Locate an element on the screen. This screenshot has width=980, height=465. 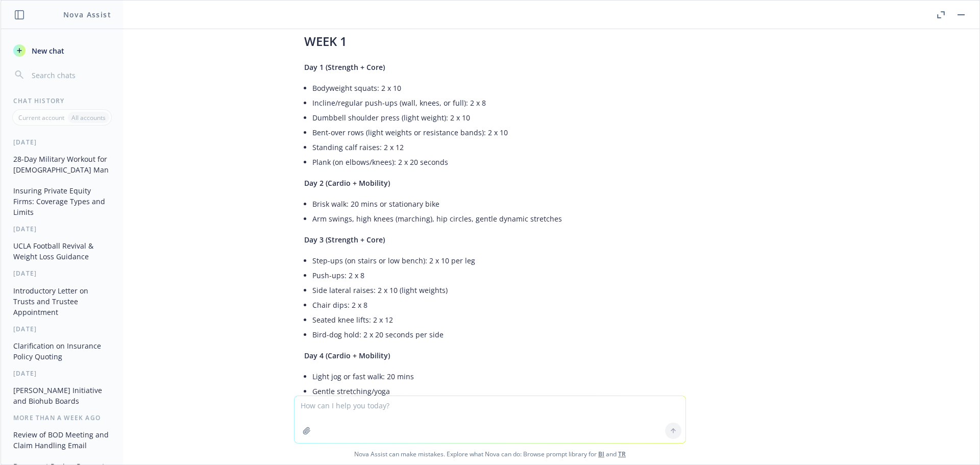
span: Day 1 (Strength + Core) is located at coordinates (344, 67).